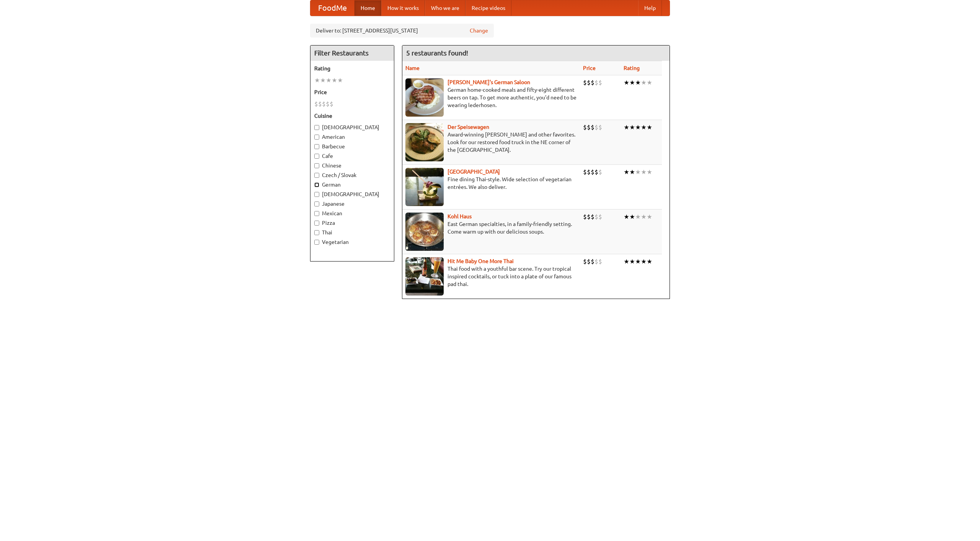  What do you see at coordinates (481, 261) in the screenshot?
I see `b: Hit Me Baby One More Thai` at bounding box center [481, 261].